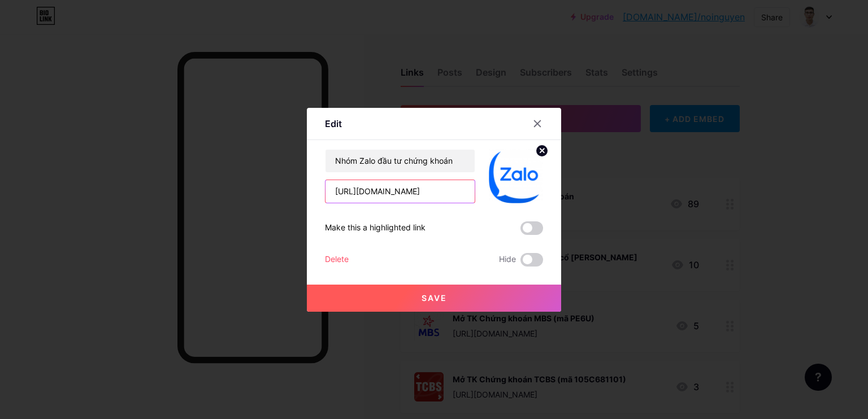  Describe the element at coordinates (434, 298) in the screenshot. I see `button: Save` at that location.